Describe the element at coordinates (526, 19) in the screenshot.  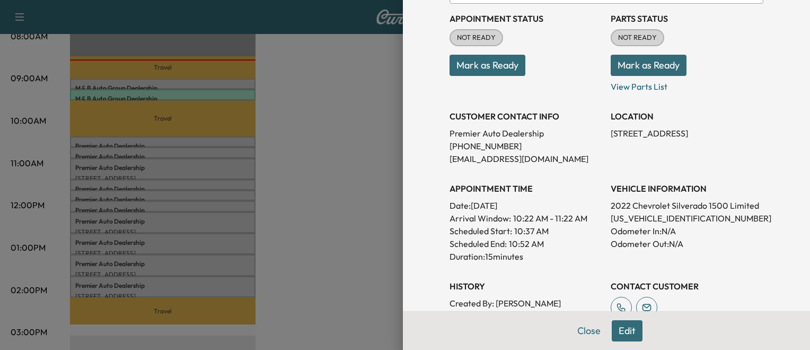
I see `h3: Appointment Status` at that location.